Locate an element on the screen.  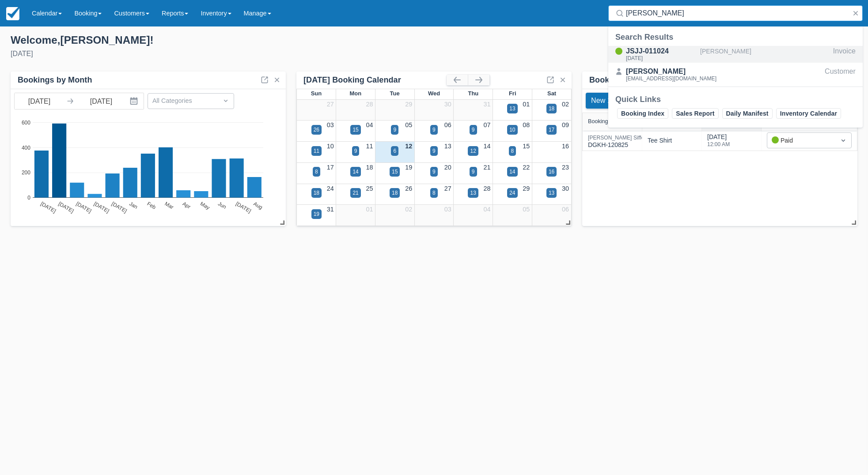
div: Booking is located at coordinates (598, 121).